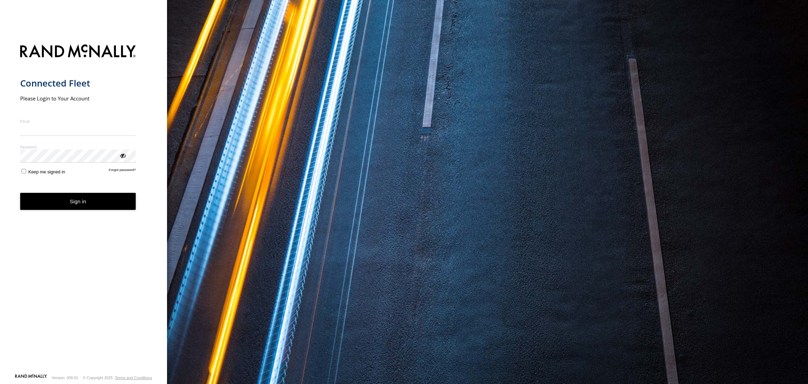 The width and height of the screenshot is (808, 384). Describe the element at coordinates (65, 378) in the screenshot. I see `div: Version: 309.01` at that location.